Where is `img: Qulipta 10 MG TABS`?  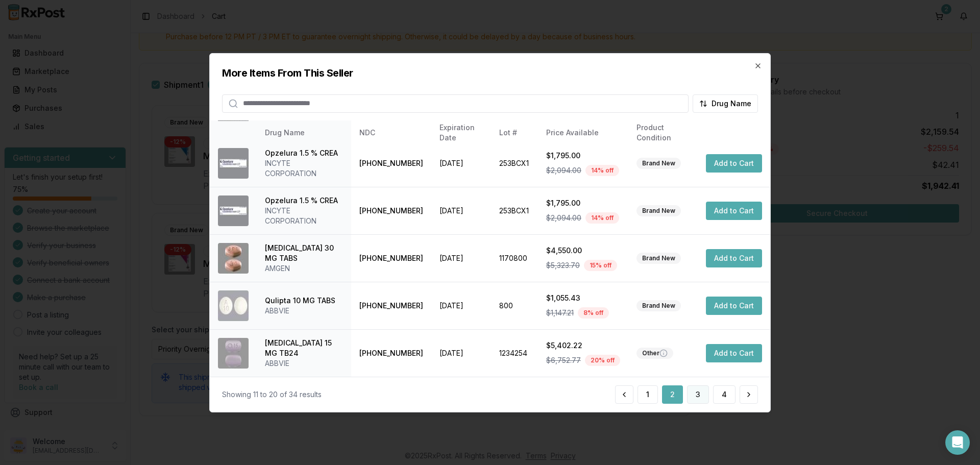 img: Qulipta 10 MG TABS is located at coordinates (234, 306).